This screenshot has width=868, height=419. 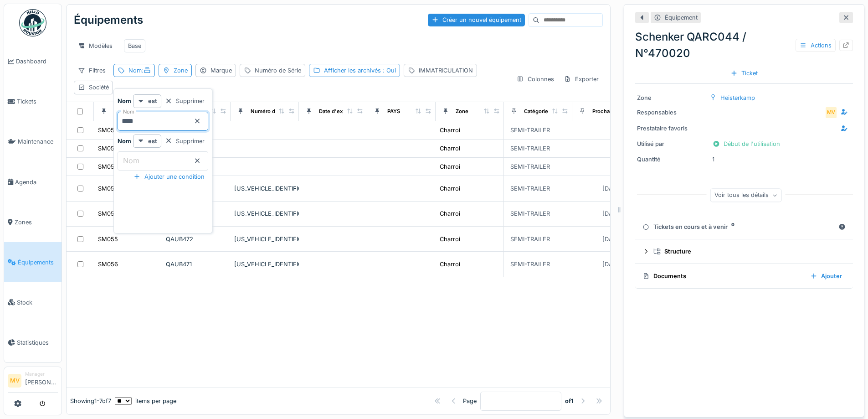 I want to click on span: Zones, so click(x=36, y=222).